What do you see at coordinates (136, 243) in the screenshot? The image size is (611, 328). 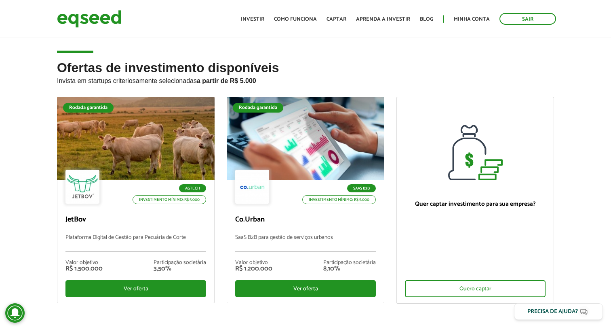 I see `p: Plataforma Digital de Gestão para Pecuária de Corte` at bounding box center [136, 243].